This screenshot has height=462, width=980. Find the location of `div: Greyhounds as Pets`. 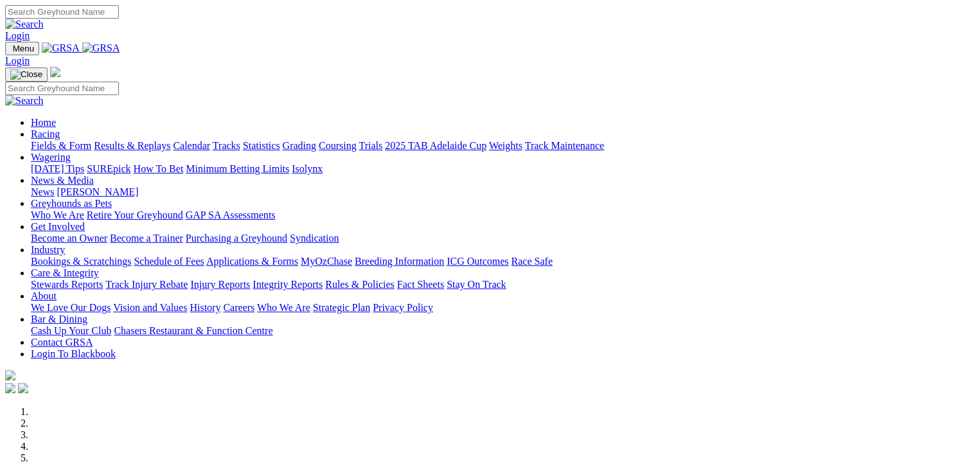

div: Greyhounds as Pets is located at coordinates (502, 215).